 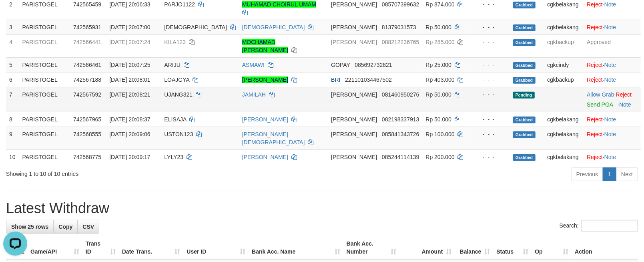 I want to click on span: 742568555, so click(x=88, y=134).